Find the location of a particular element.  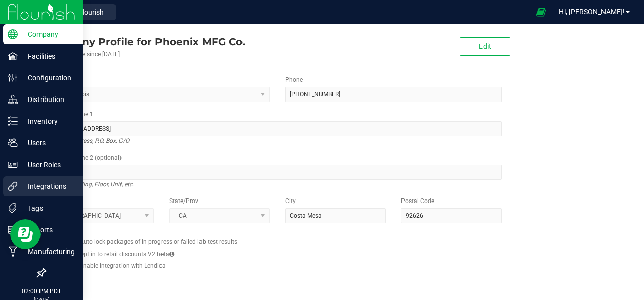

p: User Roles is located at coordinates (48, 165).